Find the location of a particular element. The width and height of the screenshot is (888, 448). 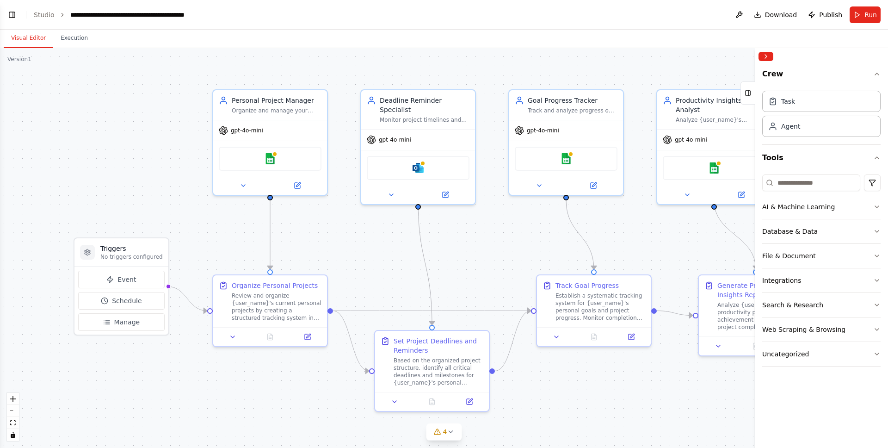

div: Analyze {user_name}'s productivity patterns, goal achievement trends, and project completion hist... is located at coordinates (762, 316).